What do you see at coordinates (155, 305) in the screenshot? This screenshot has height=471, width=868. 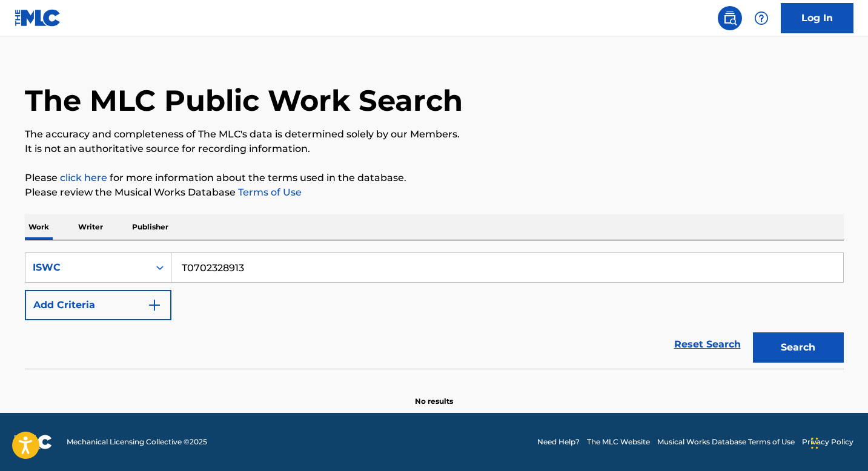 I see `img: 9d2ae6d4665cec9f34b9.svg` at bounding box center [155, 305].